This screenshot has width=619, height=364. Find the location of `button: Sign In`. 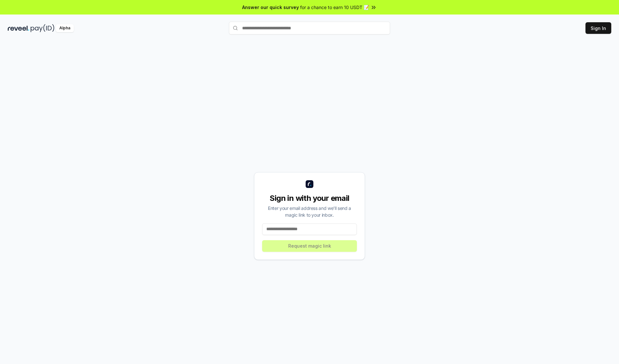

button: Sign In is located at coordinates (598, 28).